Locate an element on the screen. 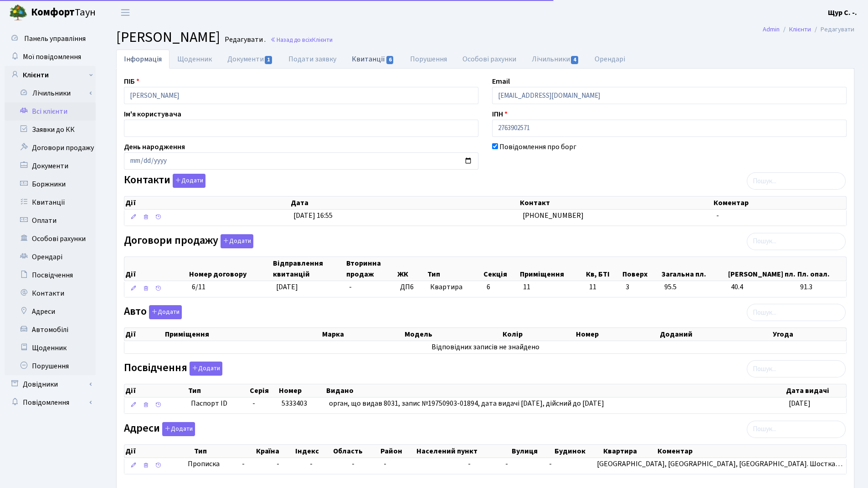 This screenshot has height=488, width=868. th: Дата видачі is located at coordinates (815, 391).